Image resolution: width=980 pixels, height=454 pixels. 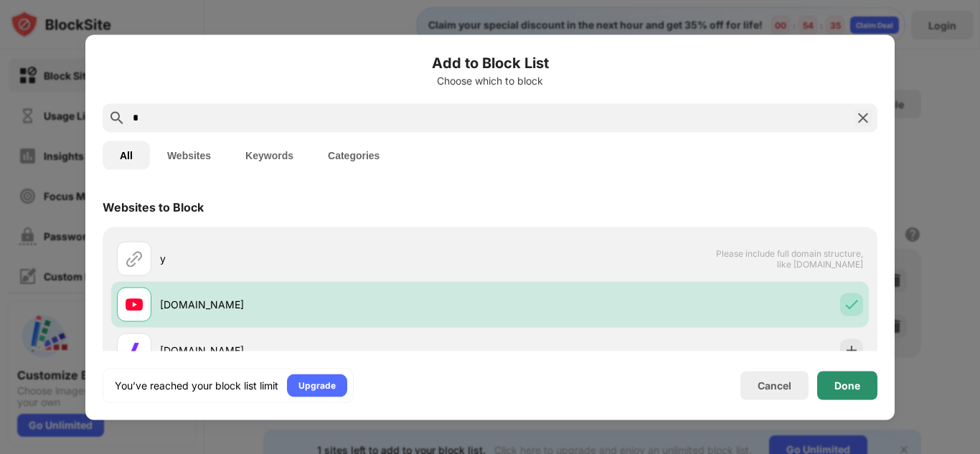 I want to click on div: Cancel, so click(x=774, y=386).